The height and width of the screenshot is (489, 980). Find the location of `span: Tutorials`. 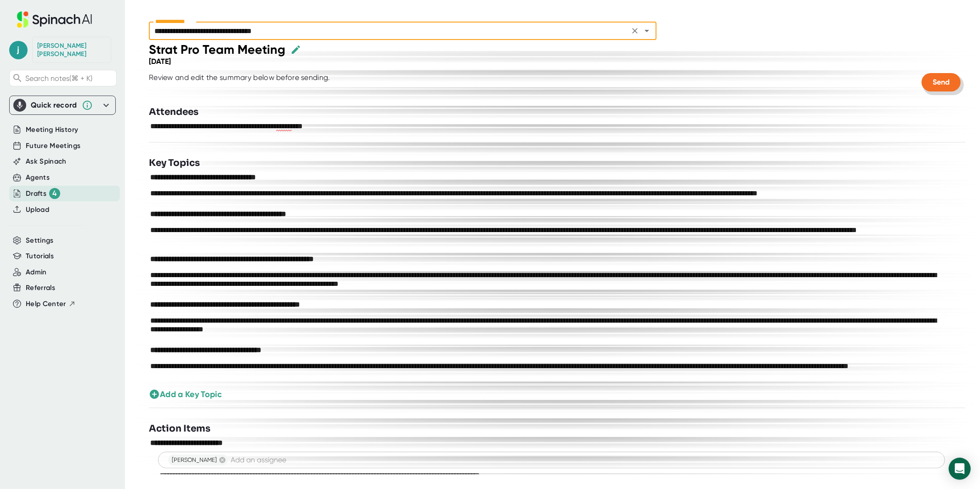

span: Tutorials is located at coordinates (40, 256).